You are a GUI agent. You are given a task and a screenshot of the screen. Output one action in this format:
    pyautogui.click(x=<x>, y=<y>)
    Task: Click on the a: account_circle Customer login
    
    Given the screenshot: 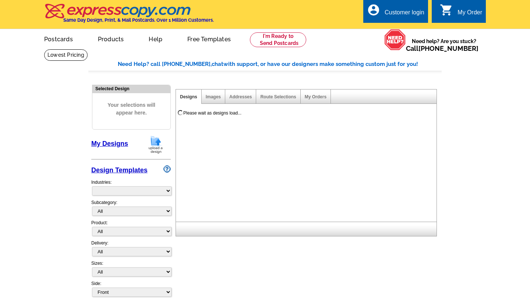 What is the action you would take?
    pyautogui.click(x=396, y=13)
    